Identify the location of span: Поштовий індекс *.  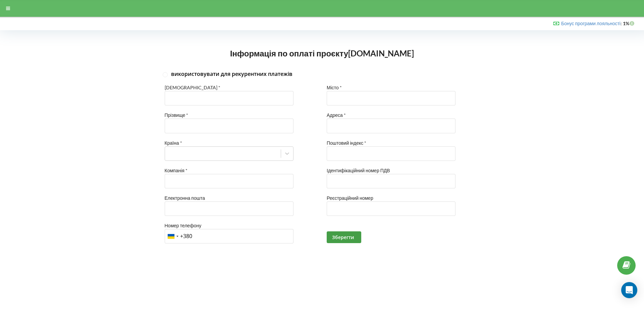
(347, 143).